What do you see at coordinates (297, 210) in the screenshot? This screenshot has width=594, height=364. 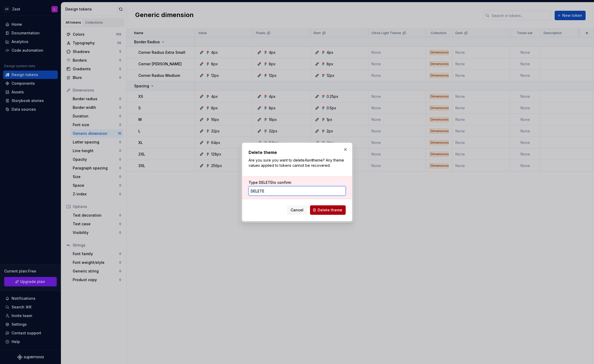 I see `button: Cancel` at bounding box center [297, 210].